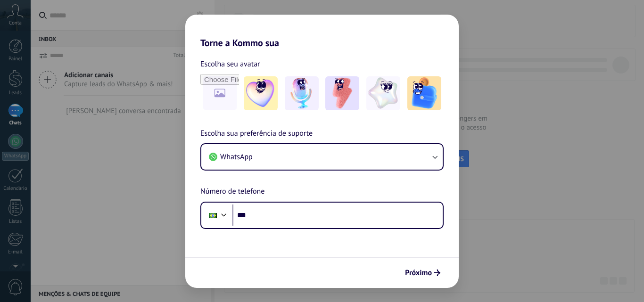  I want to click on span: Próximo, so click(418, 273).